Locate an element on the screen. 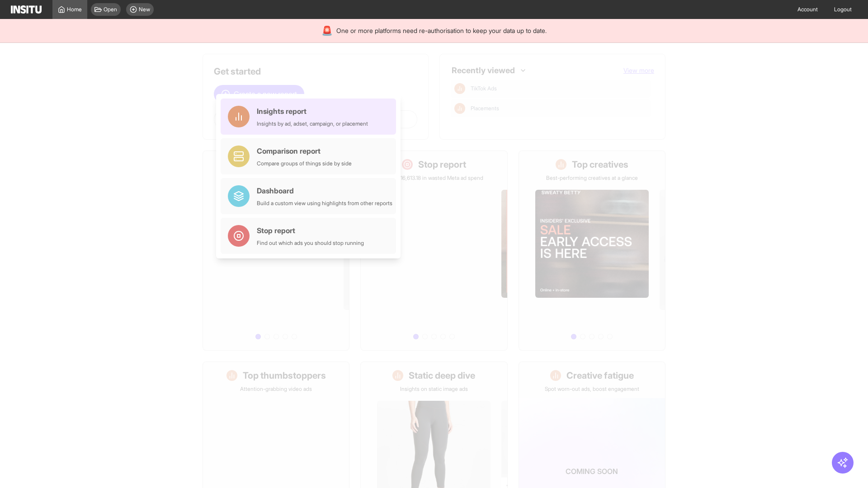 This screenshot has height=488, width=868. div: Build a custom view using highlights from other reports is located at coordinates (325, 203).